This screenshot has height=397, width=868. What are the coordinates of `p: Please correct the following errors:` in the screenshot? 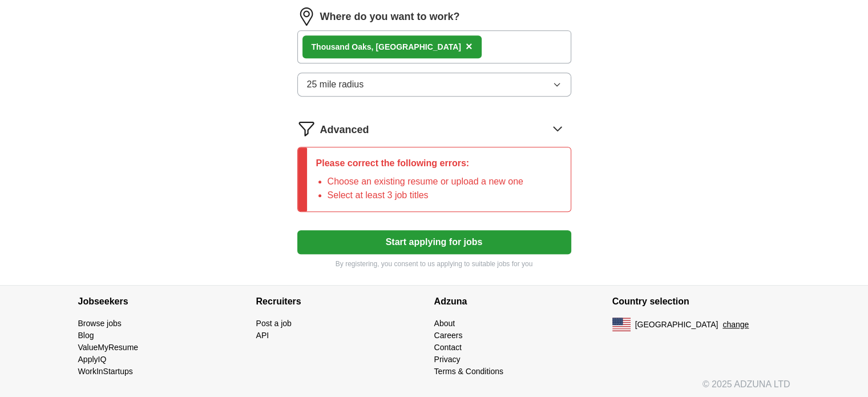 It's located at (420, 164).